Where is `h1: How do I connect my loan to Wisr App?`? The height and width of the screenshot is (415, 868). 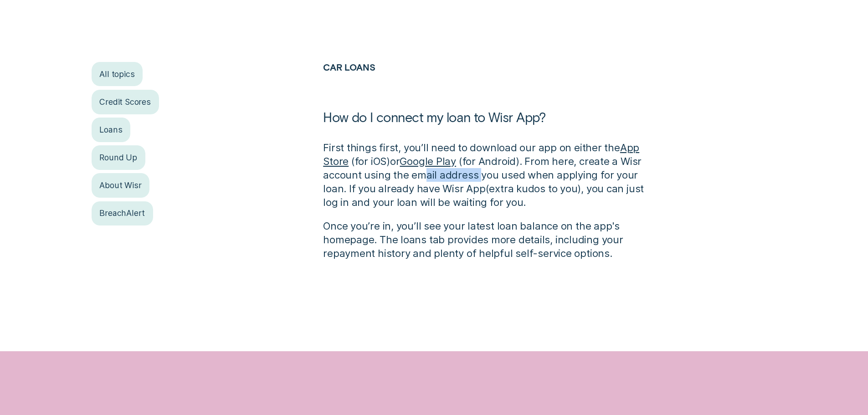
h1: How do I connect my loan to Wisr App? is located at coordinates (492, 124).